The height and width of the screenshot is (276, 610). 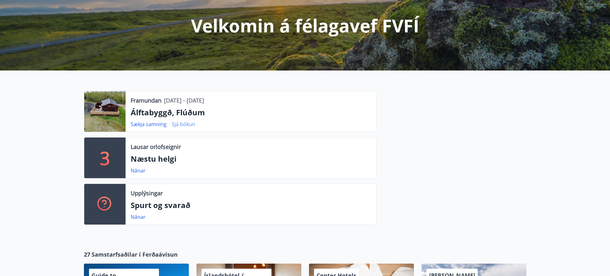 What do you see at coordinates (305, 25) in the screenshot?
I see `p: Velkomin á félagavef FVFÍ` at bounding box center [305, 25].